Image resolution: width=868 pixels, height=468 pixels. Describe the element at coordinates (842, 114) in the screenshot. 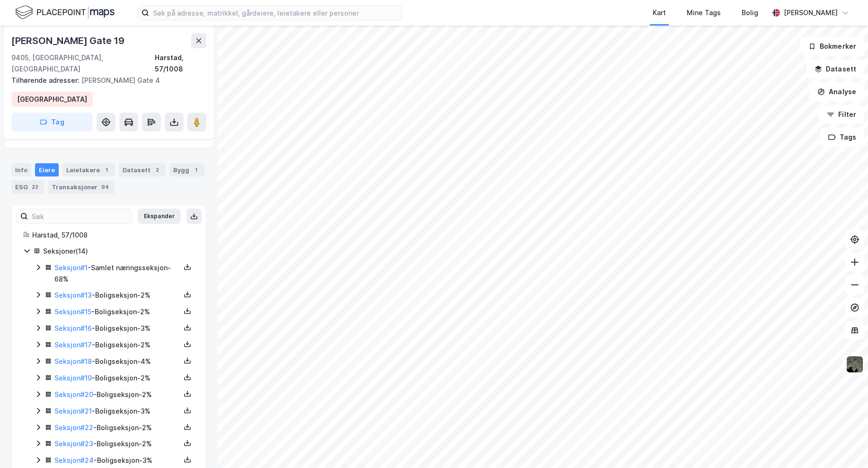

I see `button: Filter` at that location.